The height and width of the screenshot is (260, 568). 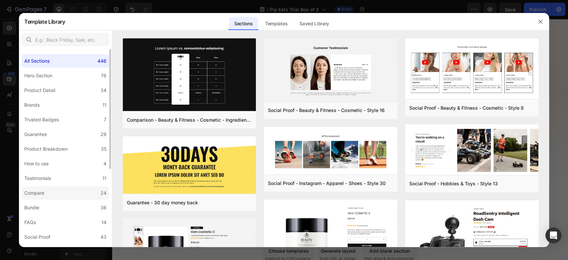 What do you see at coordinates (226, 232) in the screenshot?
I see `div: Generate layout` at bounding box center [226, 232].